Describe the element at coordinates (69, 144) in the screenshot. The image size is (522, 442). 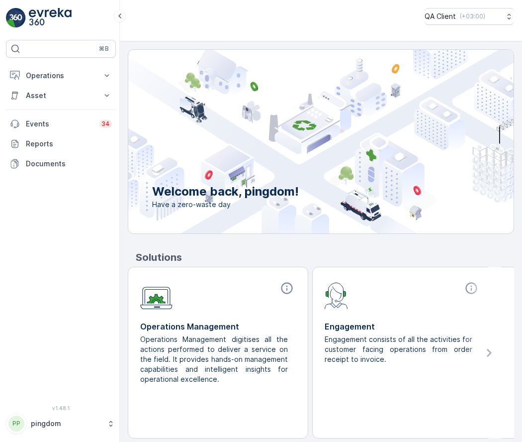
I see `p: Reports` at that location.